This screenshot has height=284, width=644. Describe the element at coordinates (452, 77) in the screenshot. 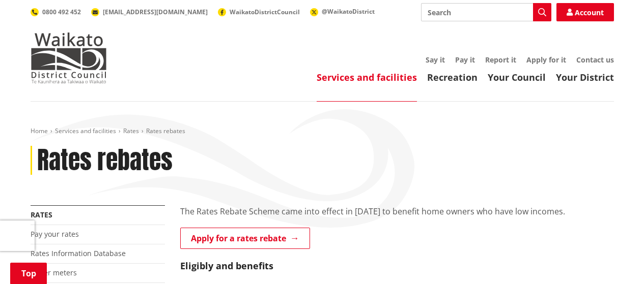

I see `a: Recreation` at that location.